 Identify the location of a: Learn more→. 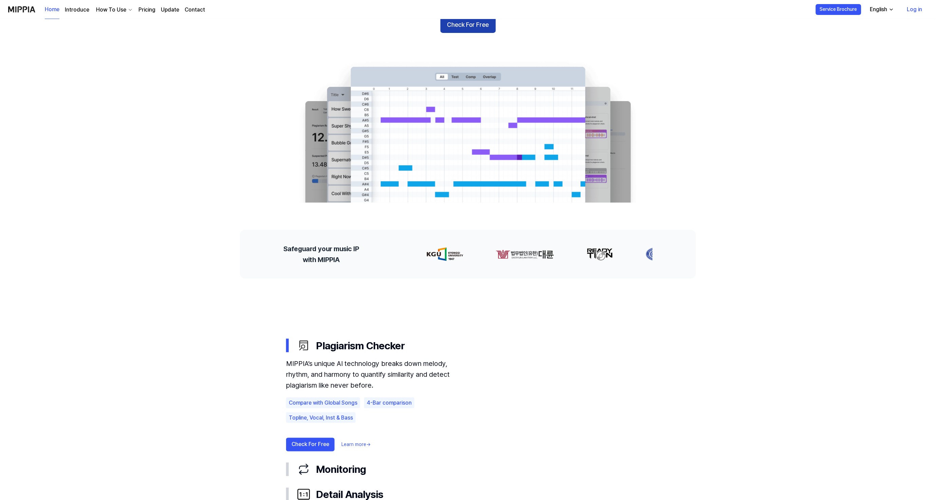
(356, 445).